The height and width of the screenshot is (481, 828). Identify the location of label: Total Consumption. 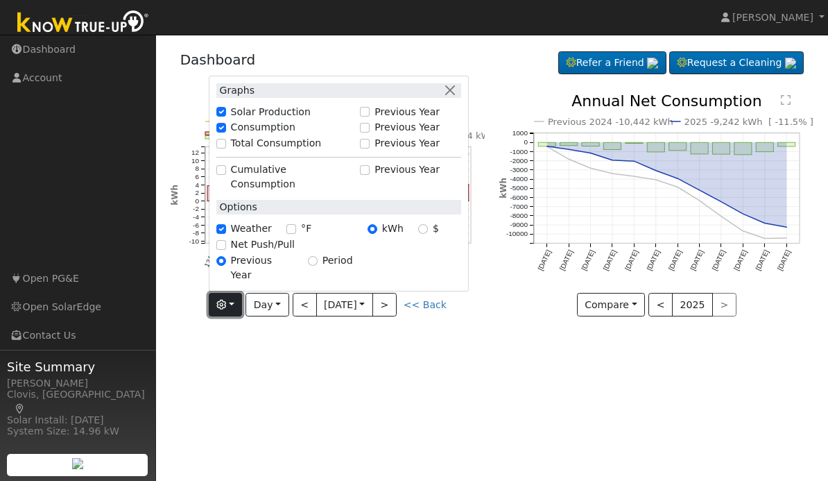
(276, 143).